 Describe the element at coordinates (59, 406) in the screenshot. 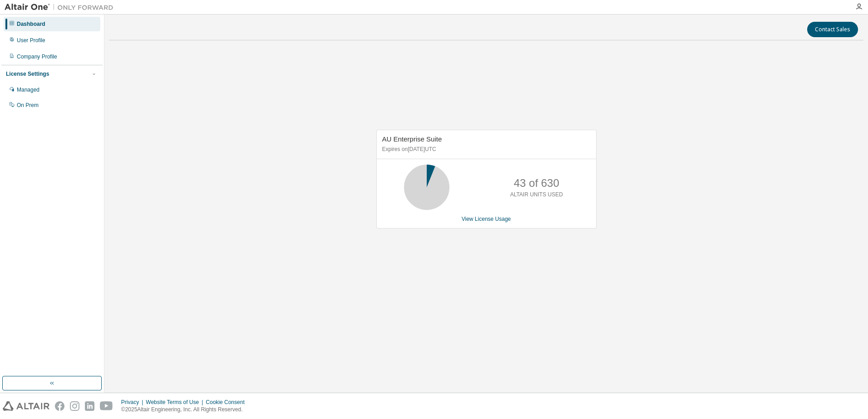

I see `img: facebook.svg` at that location.